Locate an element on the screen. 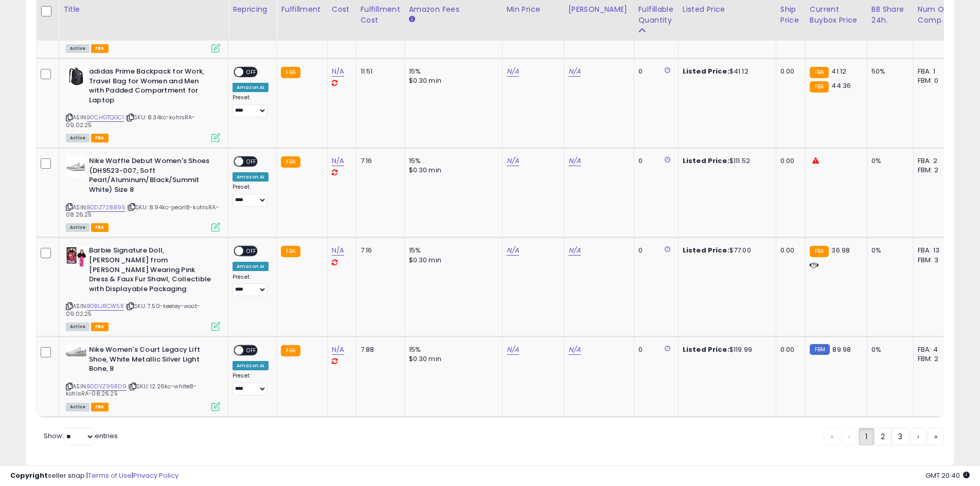  small: Amazon Fees. is located at coordinates (412, 20).